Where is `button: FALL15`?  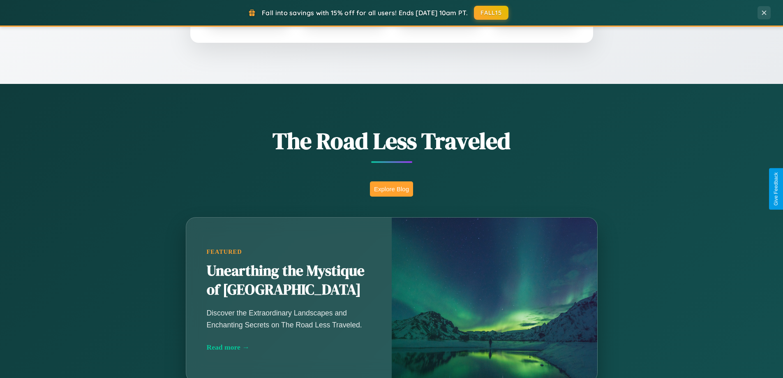
button: FALL15 is located at coordinates (491, 13).